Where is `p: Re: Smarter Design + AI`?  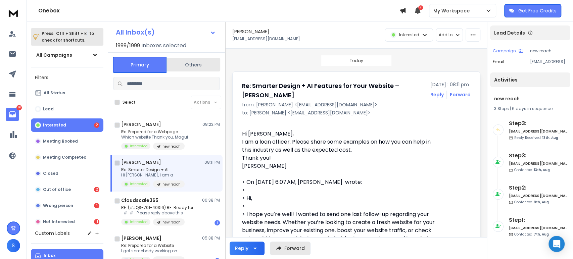 p: Re: Smarter Design + AI is located at coordinates (153, 170).